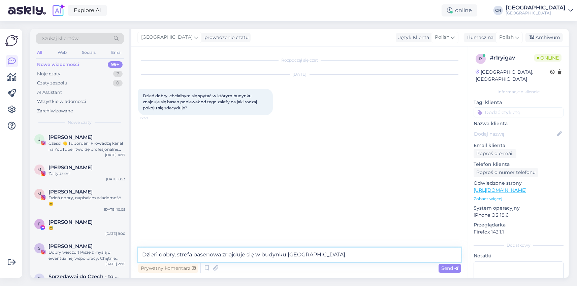 The image size is (577, 286). I want to click on p: Zobacz więcej ..., so click(519, 199).